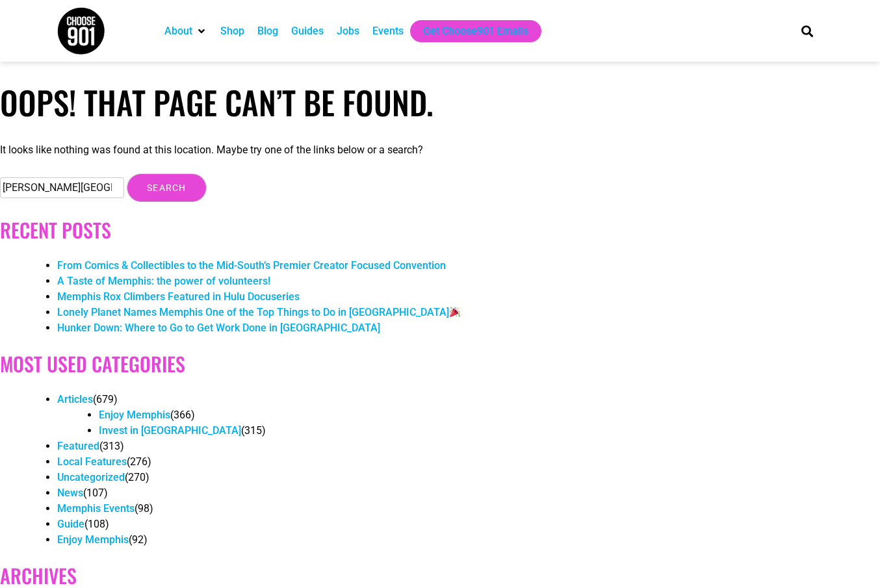  What do you see at coordinates (78, 446) in the screenshot?
I see `a: Featured` at bounding box center [78, 446].